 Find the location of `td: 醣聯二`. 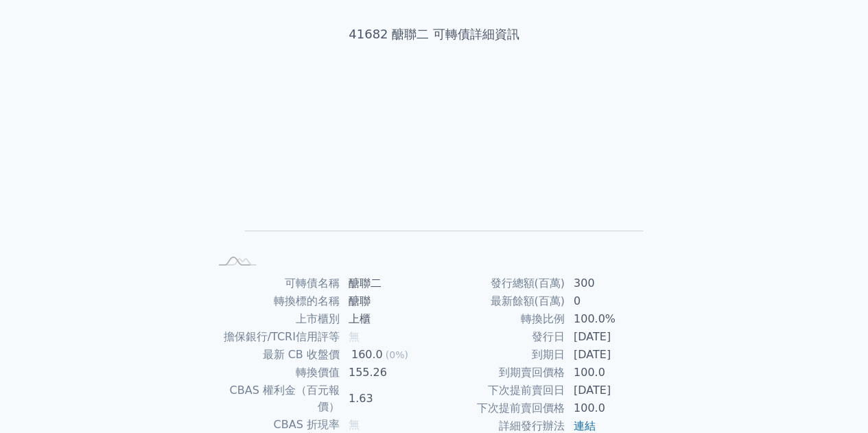

td: 醣聯二 is located at coordinates (387, 283).